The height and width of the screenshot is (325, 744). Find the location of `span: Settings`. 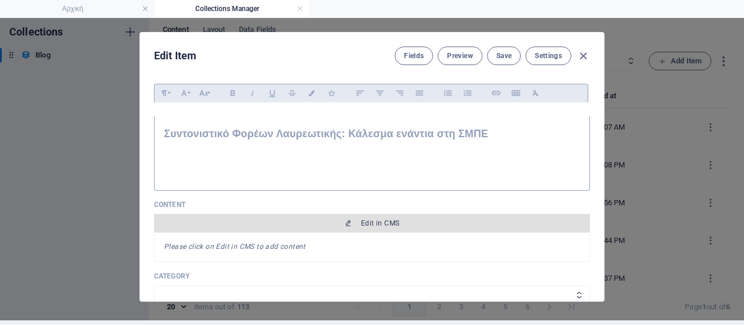

span: Settings is located at coordinates (548, 56).